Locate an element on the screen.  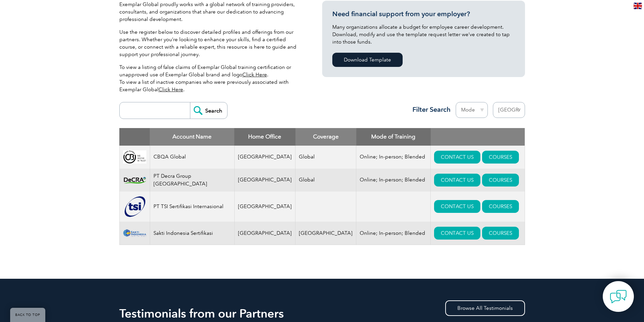
td: PT TSI Sertifikasi Internasional is located at coordinates (192, 206).